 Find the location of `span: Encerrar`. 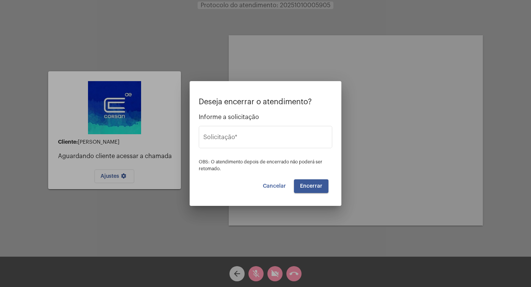

span: Encerrar is located at coordinates (311, 186).